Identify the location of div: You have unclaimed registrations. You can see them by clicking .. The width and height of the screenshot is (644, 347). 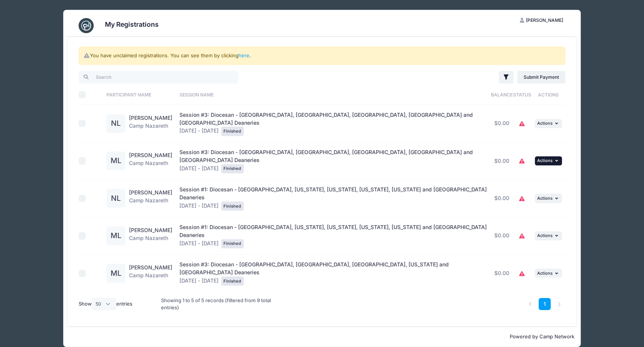
(322, 56).